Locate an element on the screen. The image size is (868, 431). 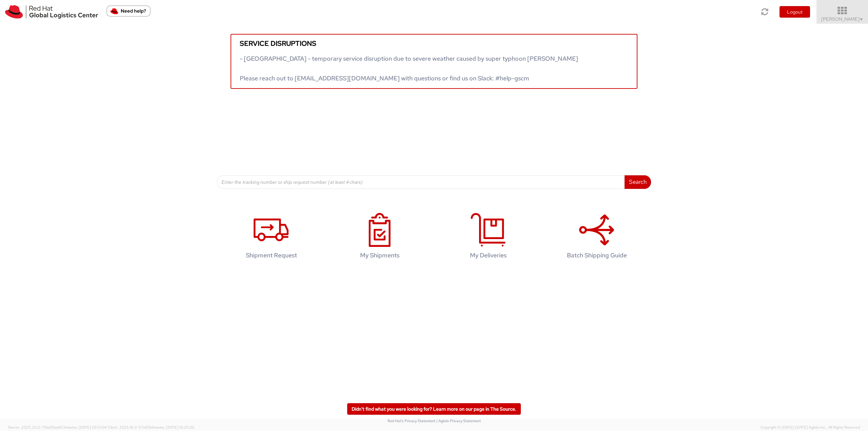
h4: My Deliveries is located at coordinates (488, 255).